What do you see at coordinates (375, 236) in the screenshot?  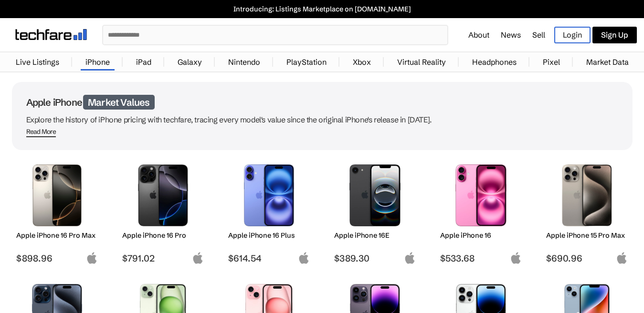 I see `h2: Apple iPhone 16E` at bounding box center [375, 236].